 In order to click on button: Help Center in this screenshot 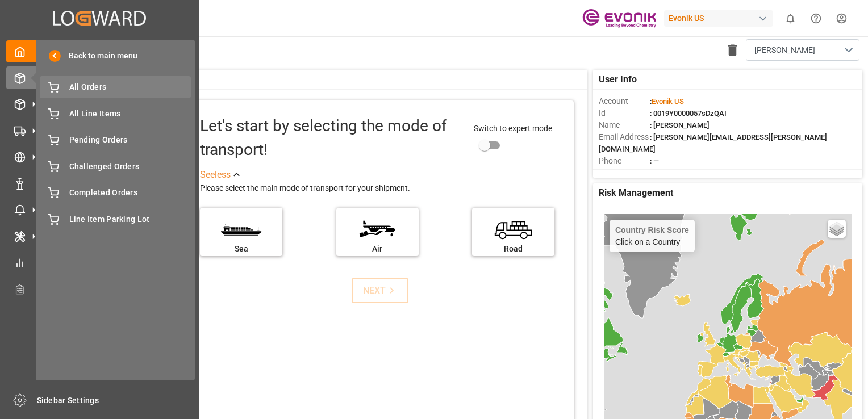, I will do `click(815, 18)`.